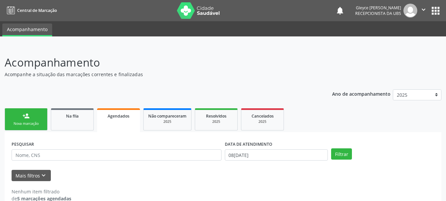  I want to click on span: Recepcionista da UBS, so click(378, 13).